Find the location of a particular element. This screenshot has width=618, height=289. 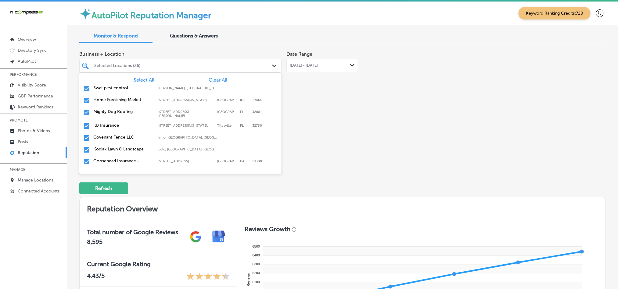

img: gPZS+5FD6qPJAAAAABJRU5ErkJggg== is located at coordinates (195, 237).